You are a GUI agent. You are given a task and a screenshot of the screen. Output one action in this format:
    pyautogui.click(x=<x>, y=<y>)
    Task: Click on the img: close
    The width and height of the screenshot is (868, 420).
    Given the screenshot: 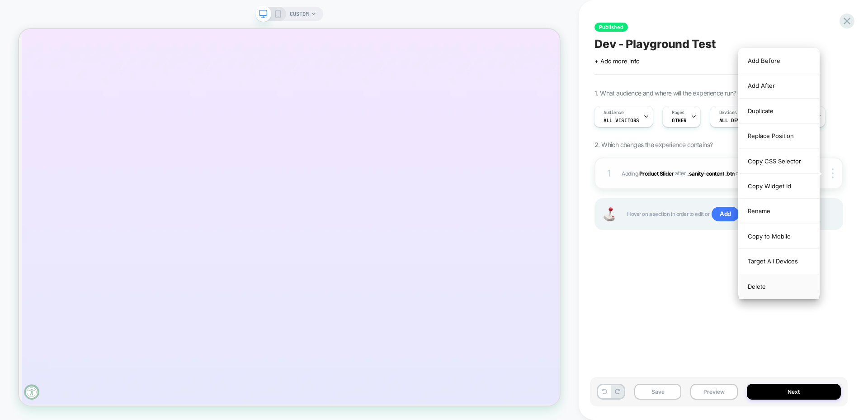 What is the action you would take?
    pyautogui.click(x=833, y=173)
    